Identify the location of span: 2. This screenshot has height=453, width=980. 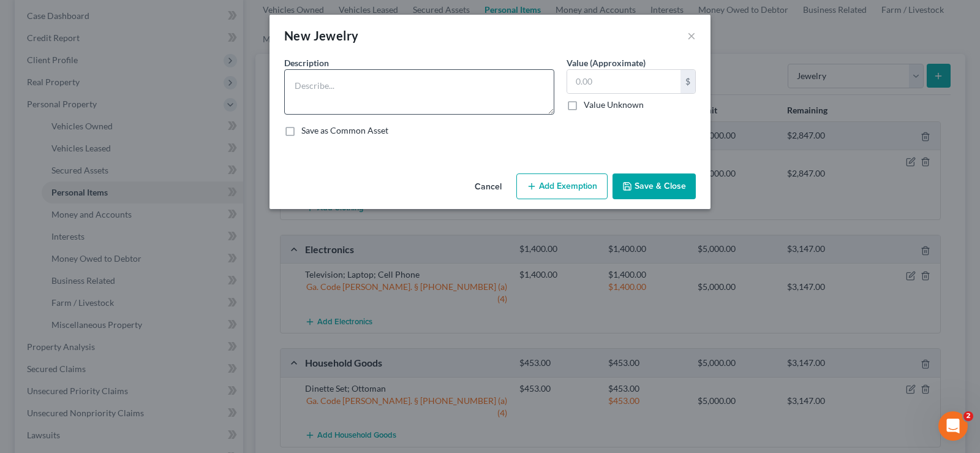
(968, 416).